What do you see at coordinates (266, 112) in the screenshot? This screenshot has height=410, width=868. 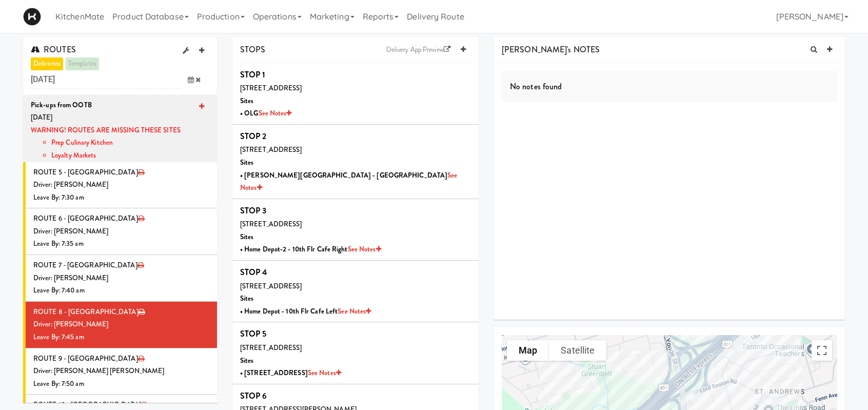 I see `b: • OLG` at bounding box center [266, 112].